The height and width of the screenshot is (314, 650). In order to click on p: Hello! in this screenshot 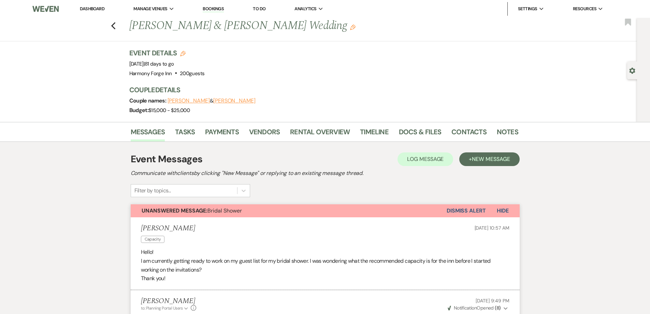, I will do `click(325, 252)`.